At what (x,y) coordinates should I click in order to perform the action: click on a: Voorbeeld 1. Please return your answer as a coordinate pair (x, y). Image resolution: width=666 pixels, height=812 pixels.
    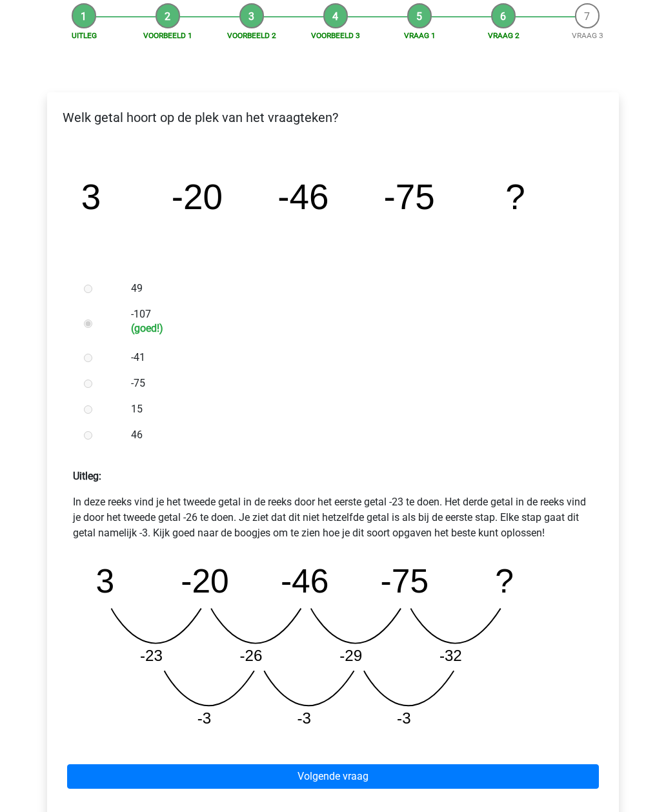
    Looking at the image, I should click on (167, 36).